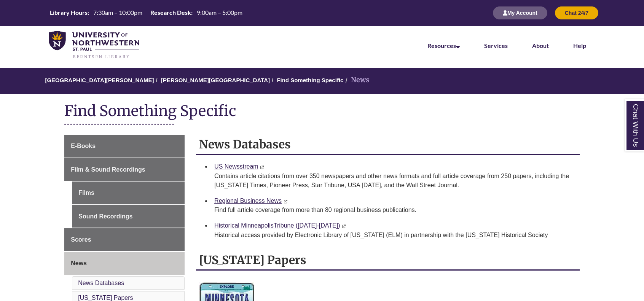 The width and height of the screenshot is (644, 301). I want to click on a: Hours Today, so click(146, 13).